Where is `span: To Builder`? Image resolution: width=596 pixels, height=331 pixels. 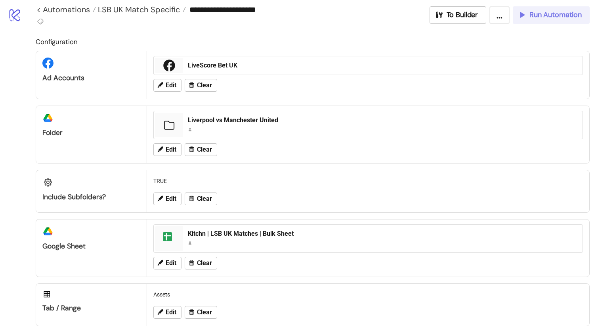 span: To Builder is located at coordinates (463, 15).